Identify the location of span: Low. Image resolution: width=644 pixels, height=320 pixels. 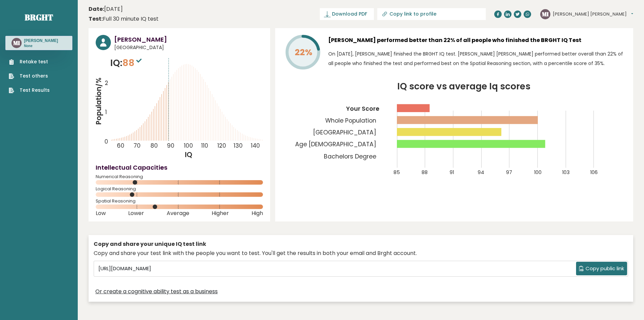
(101, 213).